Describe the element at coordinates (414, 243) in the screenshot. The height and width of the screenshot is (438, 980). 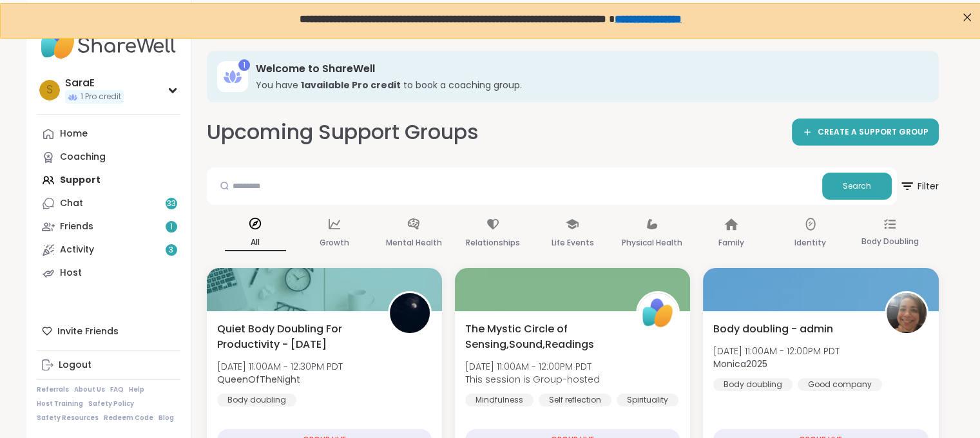
I see `p: Mental Health` at that location.